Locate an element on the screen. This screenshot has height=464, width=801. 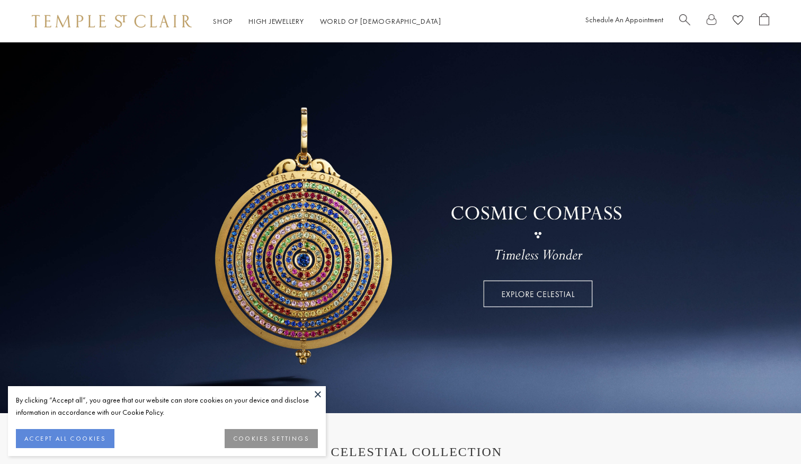
a: Open Shopping Bag is located at coordinates (764, 21).